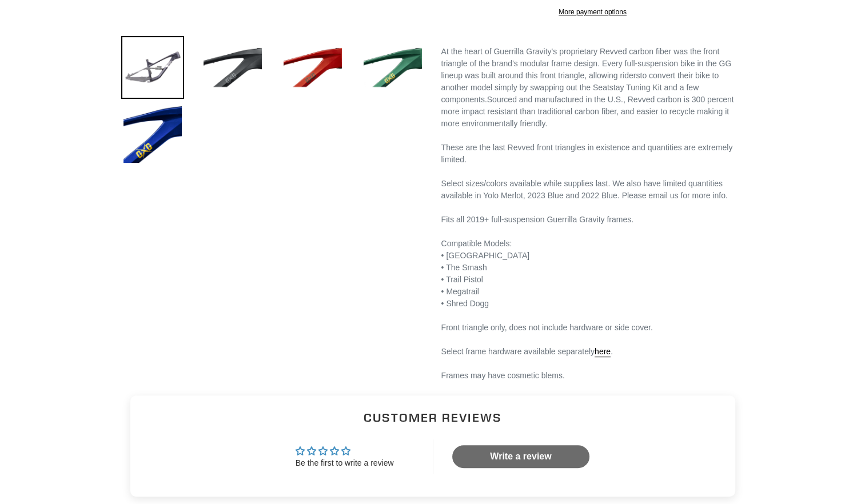  I want to click on div: Sourced and manufactured in the U.S., Revved carbon is 300 percent more impact resistant than tra..., so click(593, 87).